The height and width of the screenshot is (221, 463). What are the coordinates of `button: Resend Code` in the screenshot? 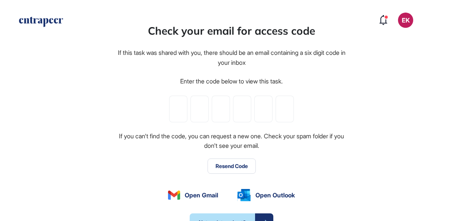 It's located at (232, 166).